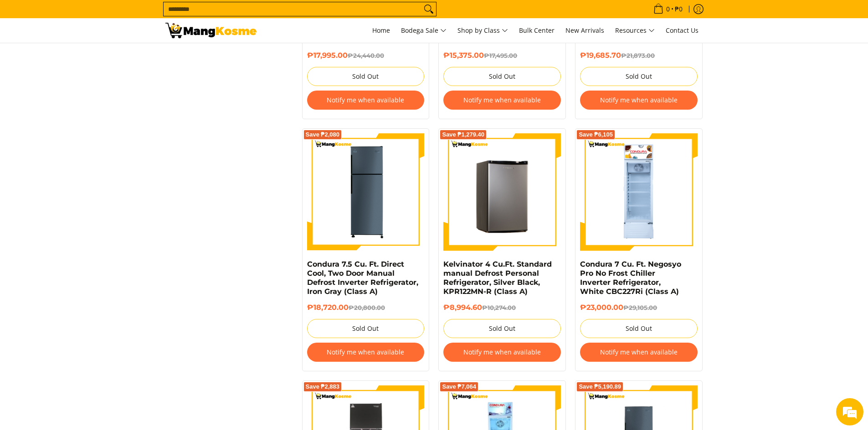 The height and width of the screenshot is (430, 868). What do you see at coordinates (584, 30) in the screenshot?
I see `span: New Arrivals` at bounding box center [584, 30].